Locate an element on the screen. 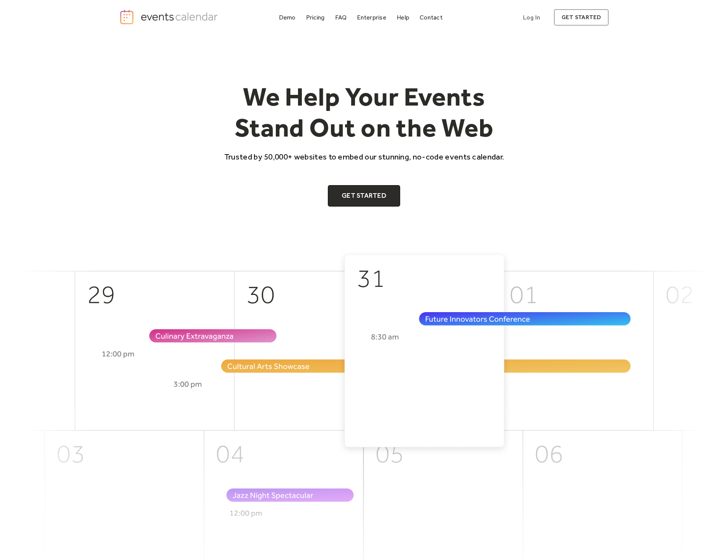 Image resolution: width=728 pixels, height=560 pixels. a: Contact is located at coordinates (431, 17).